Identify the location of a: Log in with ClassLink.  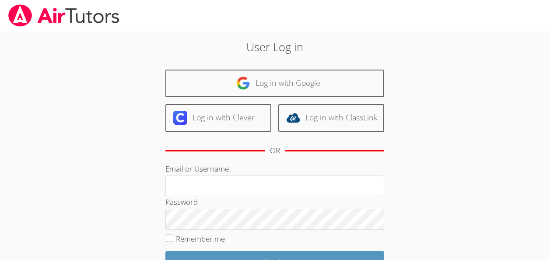
(331, 118).